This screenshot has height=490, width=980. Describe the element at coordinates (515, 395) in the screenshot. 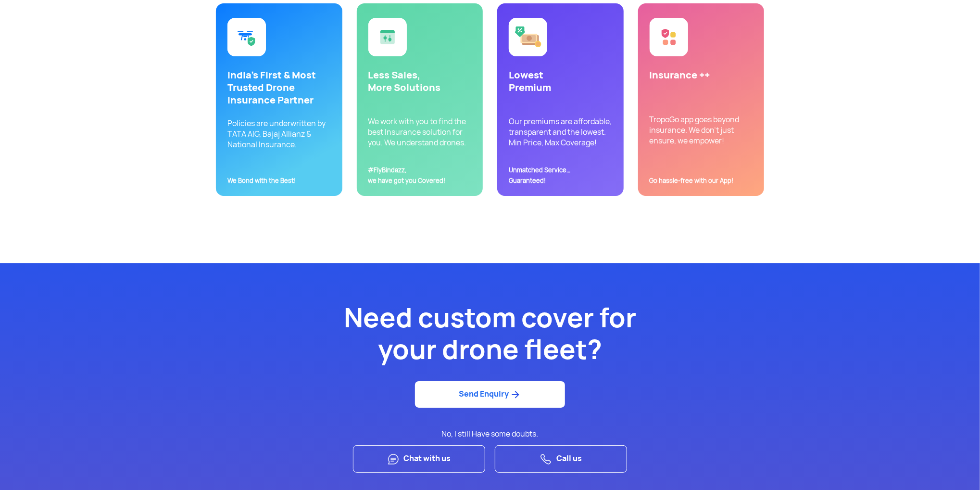

I see `img: ic_arrow_forward_blue.svg` at that location.